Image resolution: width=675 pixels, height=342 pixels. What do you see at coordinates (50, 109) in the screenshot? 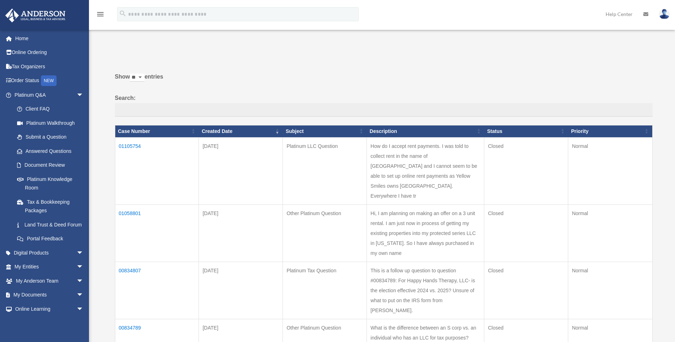
I see `a: Client FAQ` at bounding box center [50, 109].